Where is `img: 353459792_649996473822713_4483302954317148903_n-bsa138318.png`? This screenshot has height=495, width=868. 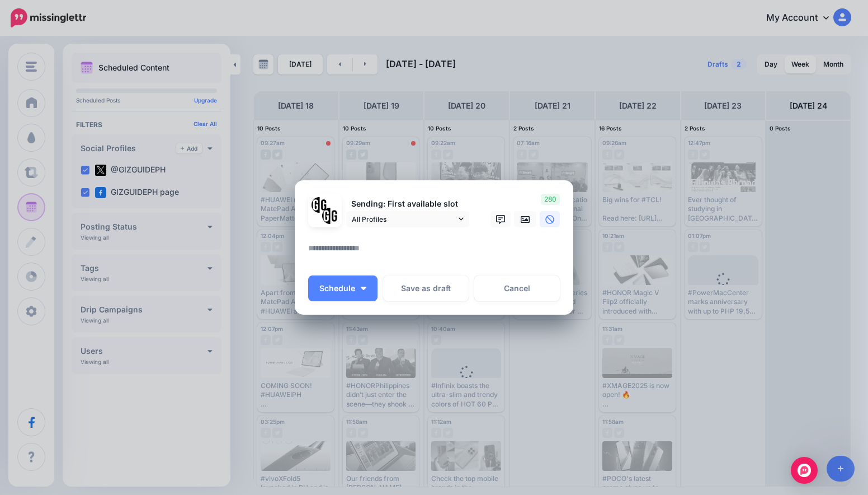 img: 353459792_649996473822713_4483302954317148903_n-bsa138318.png is located at coordinates (320, 205).